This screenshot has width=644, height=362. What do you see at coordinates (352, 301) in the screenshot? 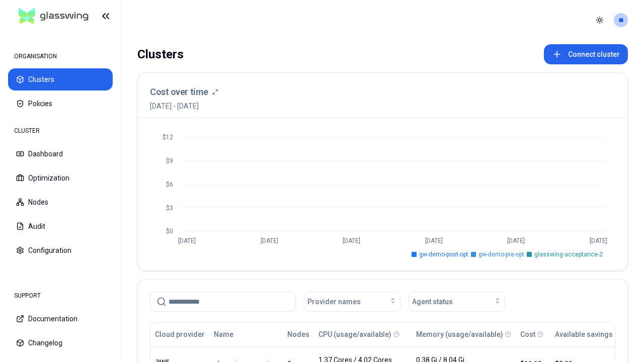
I see `button: Provider names` at bounding box center [352, 301].